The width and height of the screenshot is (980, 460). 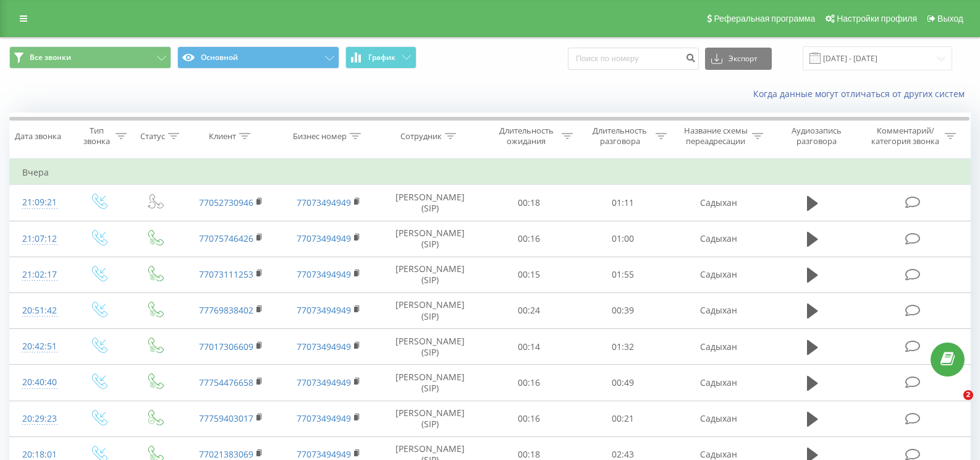 What do you see at coordinates (968, 395) in the screenshot?
I see `span: 2` at bounding box center [968, 395].